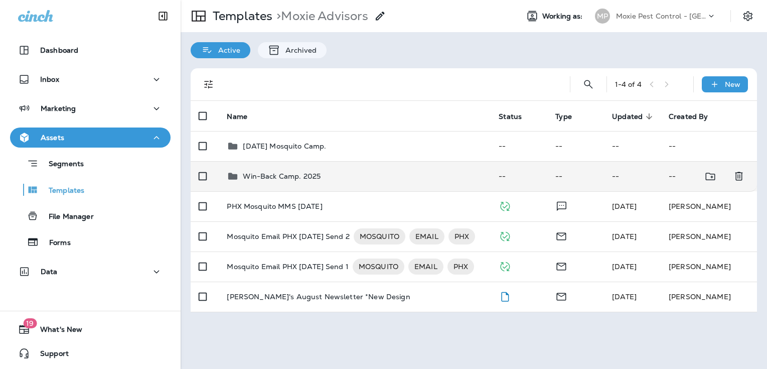 This screenshot has height=369, width=767. I want to click on button: 19What's New, so click(90, 329).